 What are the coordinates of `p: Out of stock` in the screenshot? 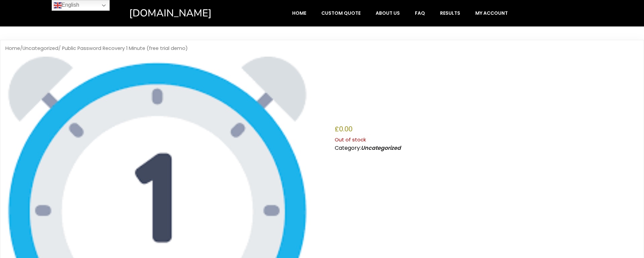 It's located at (487, 140).